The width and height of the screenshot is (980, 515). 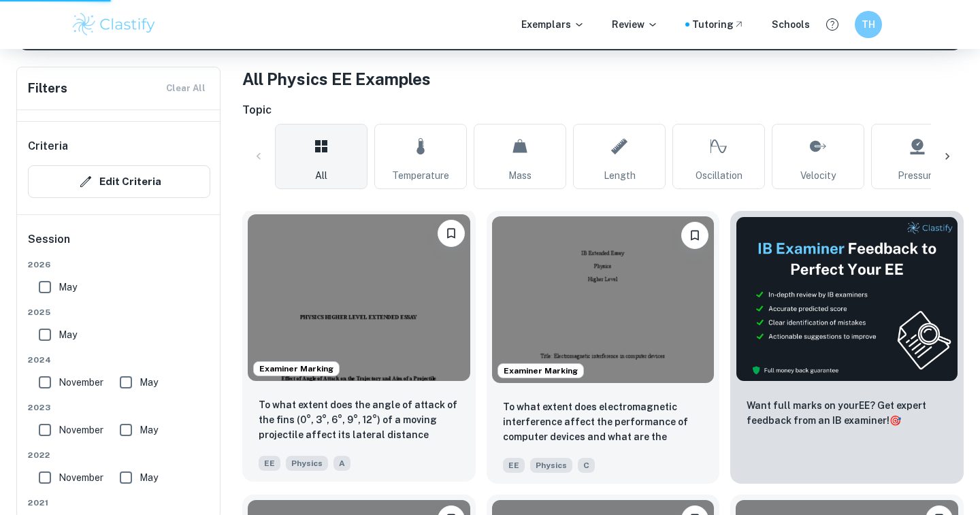 I want to click on p: Want full marks on your EE ? Get expert feedback from an IB examiner!, so click(x=847, y=413).